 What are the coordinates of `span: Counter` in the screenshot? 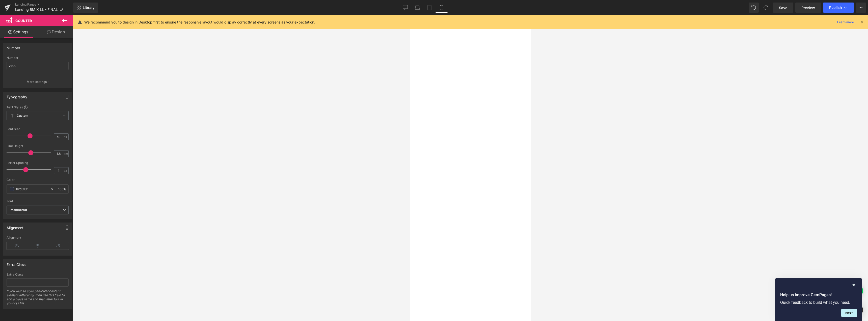 It's located at (24, 21).